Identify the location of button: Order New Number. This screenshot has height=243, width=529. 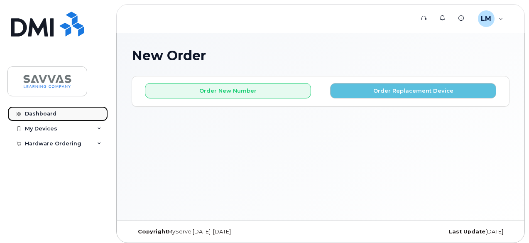
(228, 91).